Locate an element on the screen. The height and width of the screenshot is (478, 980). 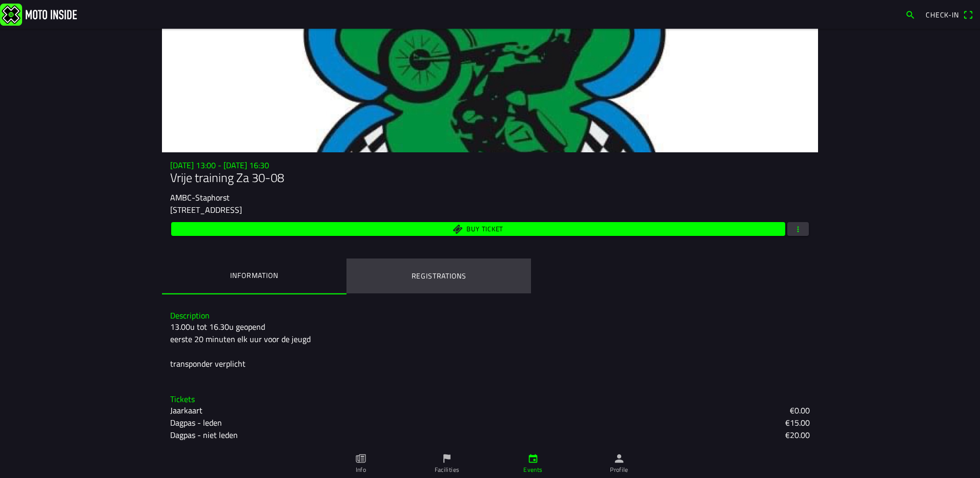
ion-icon: person is located at coordinates (619, 458).